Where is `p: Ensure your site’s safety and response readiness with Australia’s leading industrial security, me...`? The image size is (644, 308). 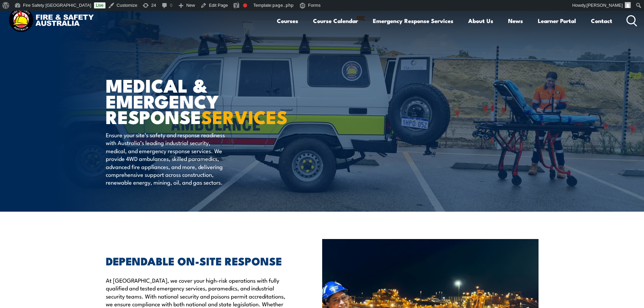 p: Ensure your site’s safety and response readiness with Australia’s leading industrial security, me... is located at coordinates (167, 159).